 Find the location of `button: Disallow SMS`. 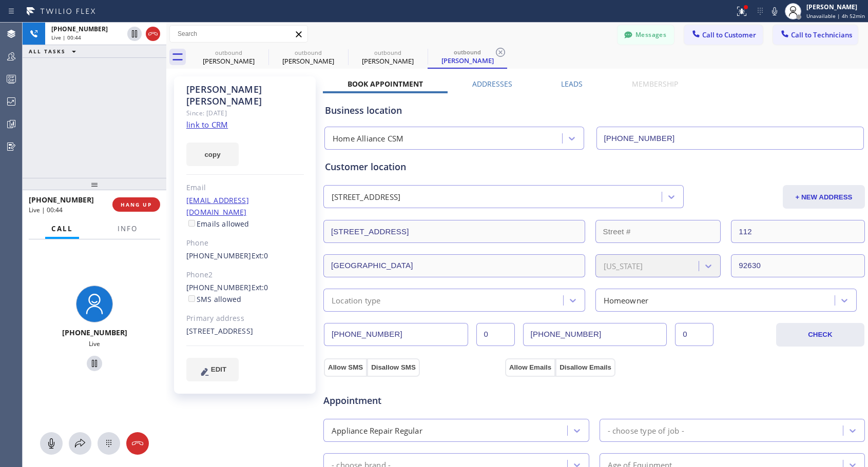

button: Disallow SMS is located at coordinates (393, 368).